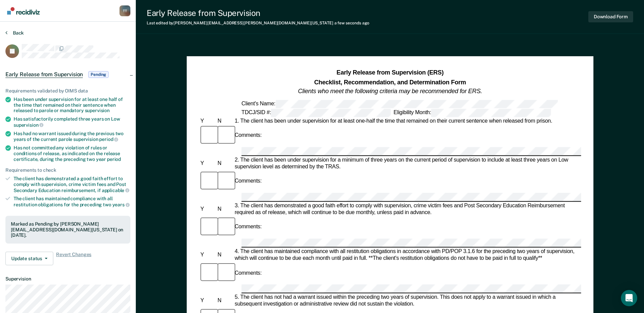 This screenshot has width=644, height=313. Describe the element at coordinates (72, 105) in the screenshot. I see `div: Has been under supervision for at least one half of the time that remained on their sentence when...` at that location.